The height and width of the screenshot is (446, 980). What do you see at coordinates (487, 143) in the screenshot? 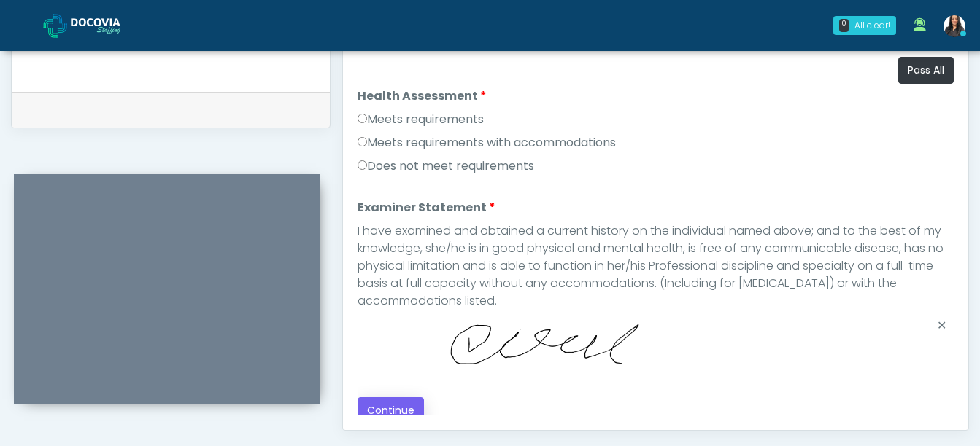
I see `label: Meets requirements with accommodations` at bounding box center [487, 143].